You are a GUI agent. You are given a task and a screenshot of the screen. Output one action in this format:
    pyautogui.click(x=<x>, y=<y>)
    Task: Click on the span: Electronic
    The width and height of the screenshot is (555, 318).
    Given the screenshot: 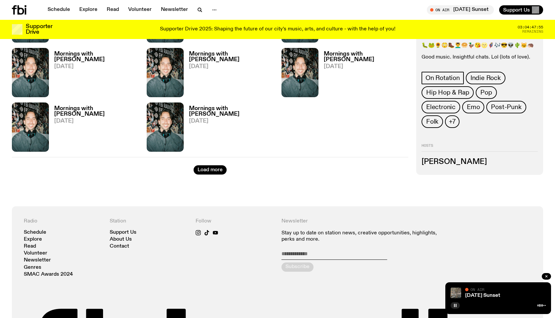 What is the action you would take?
    pyautogui.click(x=441, y=107)
    